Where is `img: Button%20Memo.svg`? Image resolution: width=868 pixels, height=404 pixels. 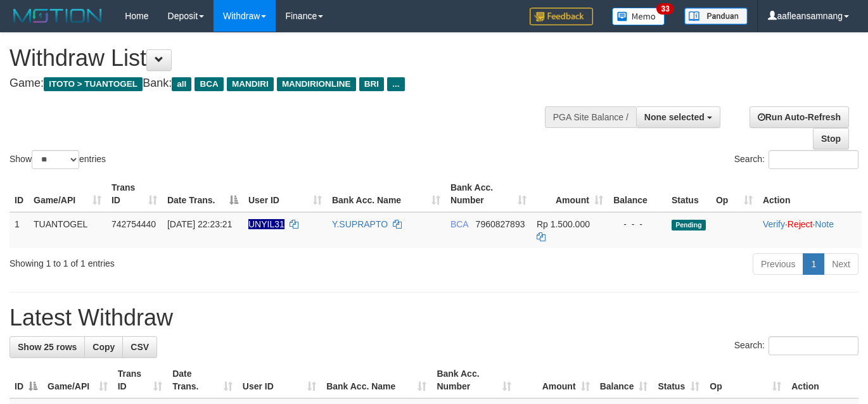
img: Button%20Memo.svg is located at coordinates (639, 17).